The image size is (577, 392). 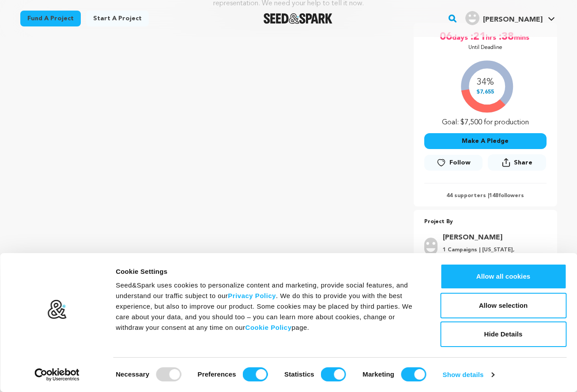 What do you see at coordinates (268, 272) in the screenshot?
I see `div: Cookie Settings` at bounding box center [268, 272].